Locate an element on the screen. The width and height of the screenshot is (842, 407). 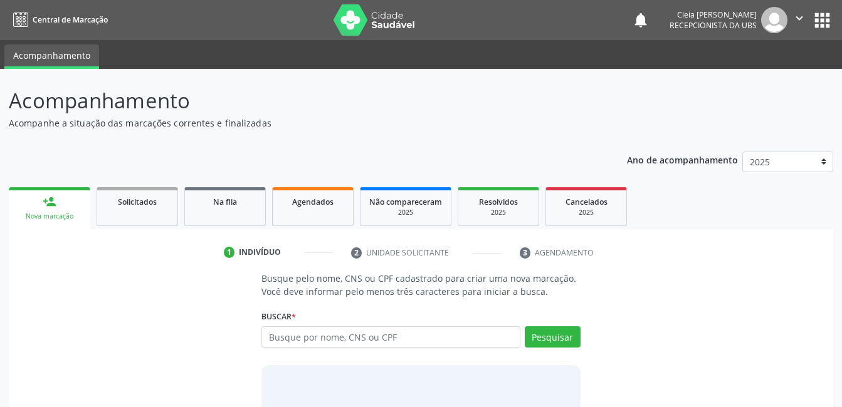
p: Acompanhe a situação das marcações correntes e finalizadas is located at coordinates (297, 123).